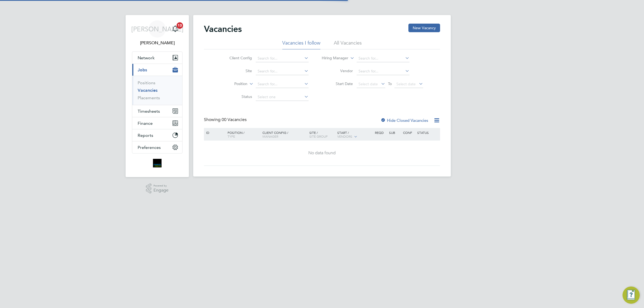 Image resolution: width=644 pixels, height=308 pixels. I want to click on span: Preferences, so click(149, 147).